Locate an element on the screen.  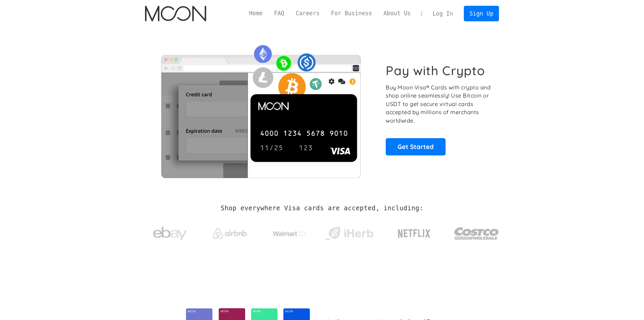
a: home is located at coordinates (175, 14).